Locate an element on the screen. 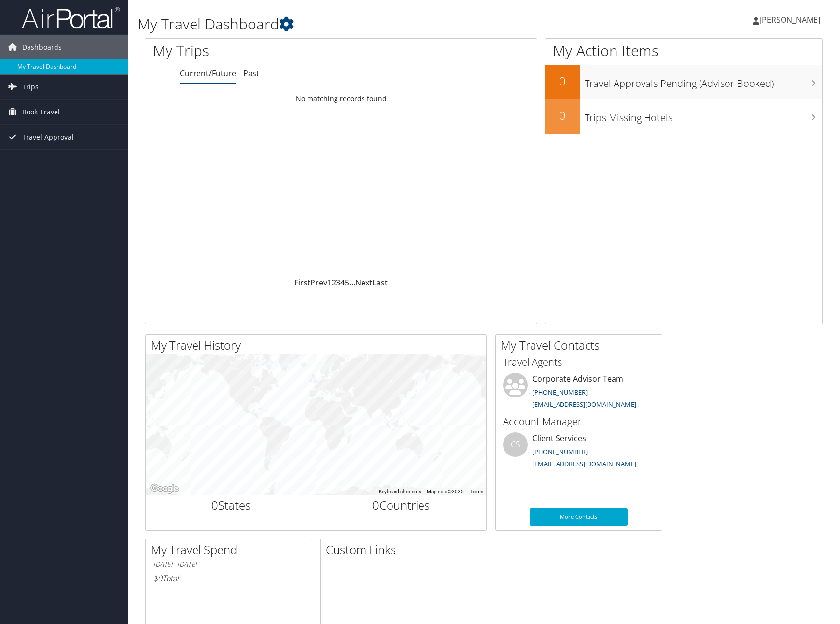 This screenshot has height=624, width=840. a: 0Travel Approvals Pending (Advisor Booked) is located at coordinates (684, 82).